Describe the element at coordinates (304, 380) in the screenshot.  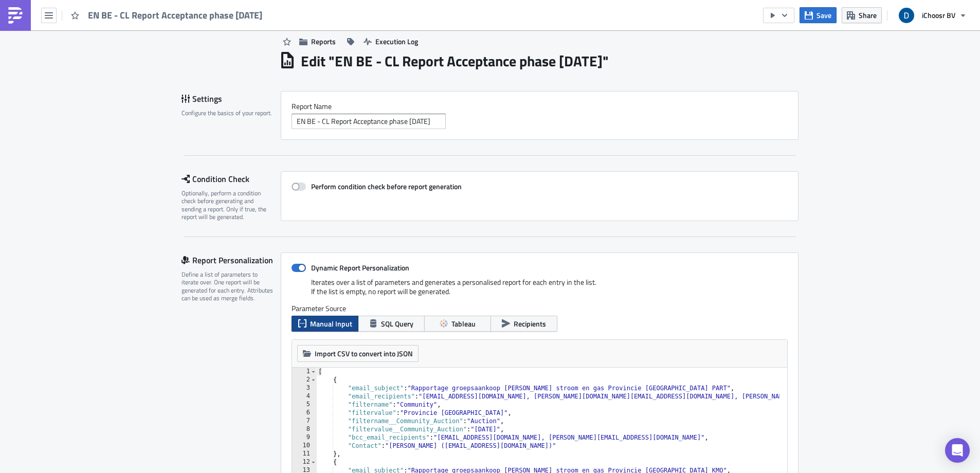
I see `div: 2` at that location.